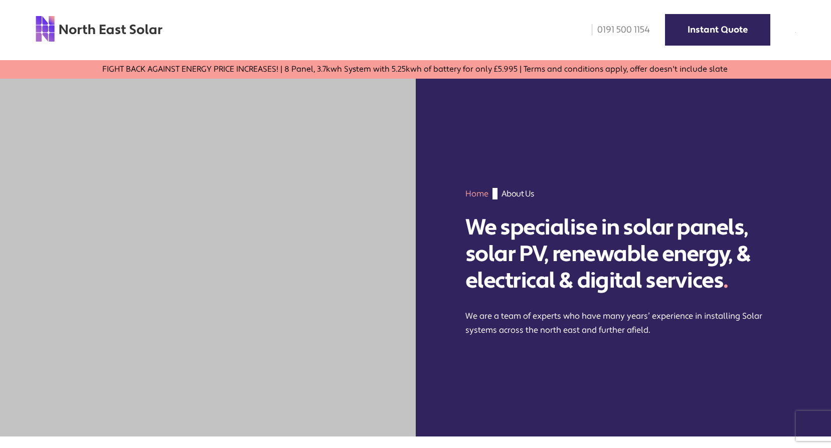 Image resolution: width=831 pixels, height=448 pixels. Describe the element at coordinates (623, 254) in the screenshot. I see `h1: We specialise in solar panels, solar PV, renewable energy, & electrical & digital services` at that location.